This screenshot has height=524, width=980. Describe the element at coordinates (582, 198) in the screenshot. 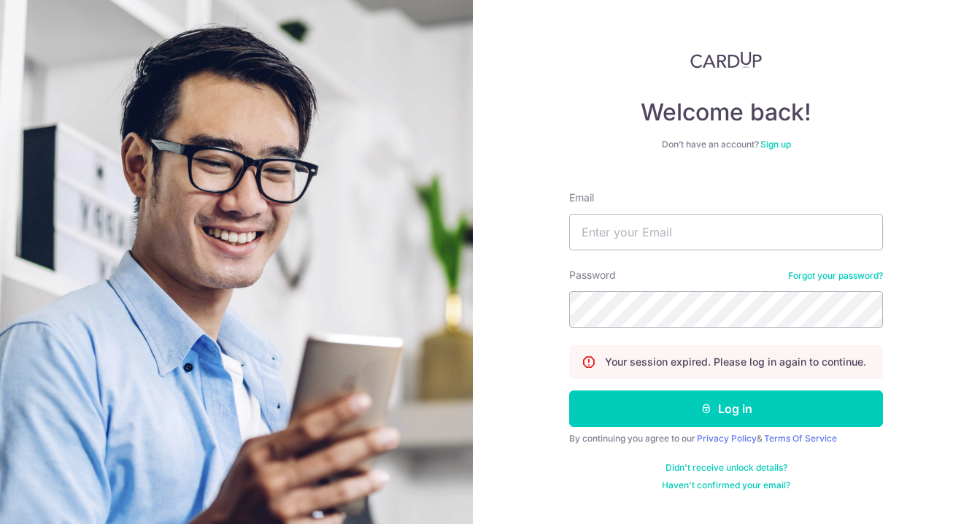

I see `label: Email` at that location.